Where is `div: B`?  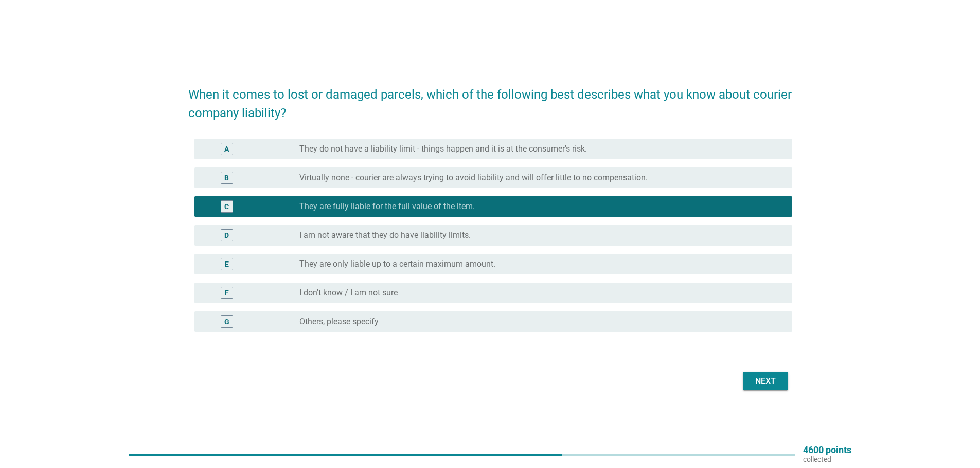 div: B is located at coordinates (226, 177).